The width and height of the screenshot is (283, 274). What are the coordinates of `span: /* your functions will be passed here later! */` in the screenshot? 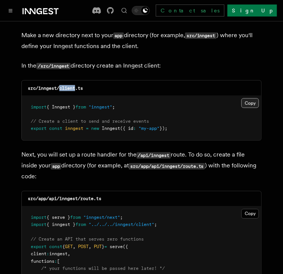 It's located at (103, 269).